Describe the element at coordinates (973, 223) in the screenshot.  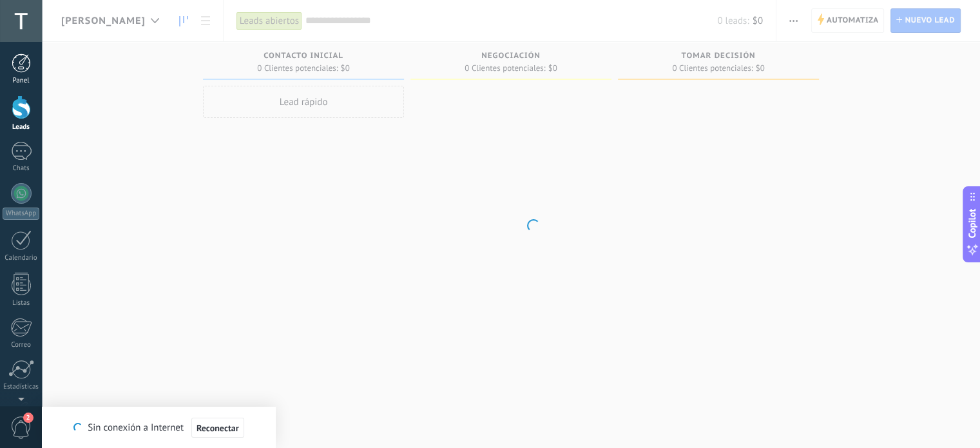
I see `span: Copilot` at that location.